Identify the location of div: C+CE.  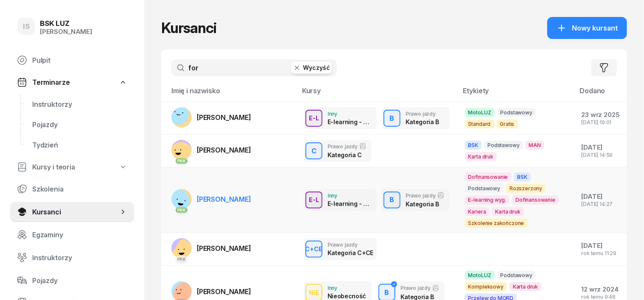
(314, 249).